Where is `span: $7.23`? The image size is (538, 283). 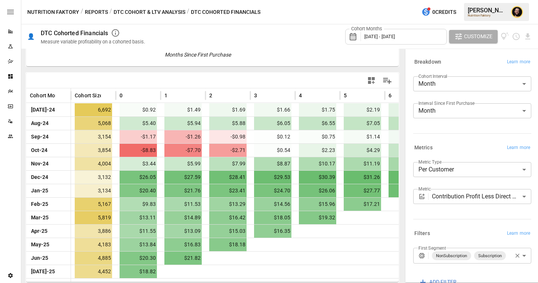
span: $7.23 is located at coordinates (407, 123).